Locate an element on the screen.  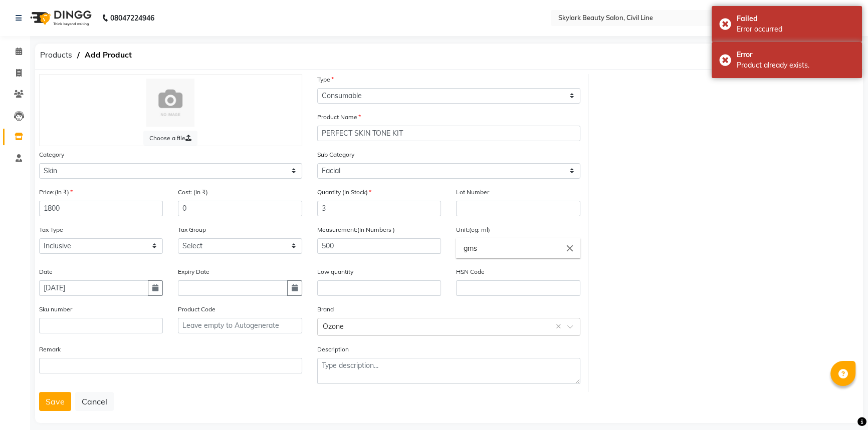
div: Error is located at coordinates (796, 55).